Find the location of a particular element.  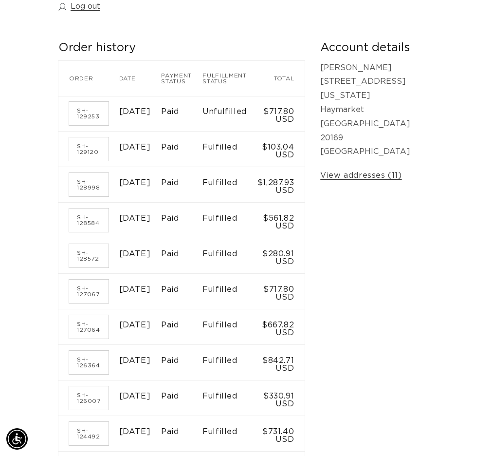

td: $280.91 USD is located at coordinates (281, 255).